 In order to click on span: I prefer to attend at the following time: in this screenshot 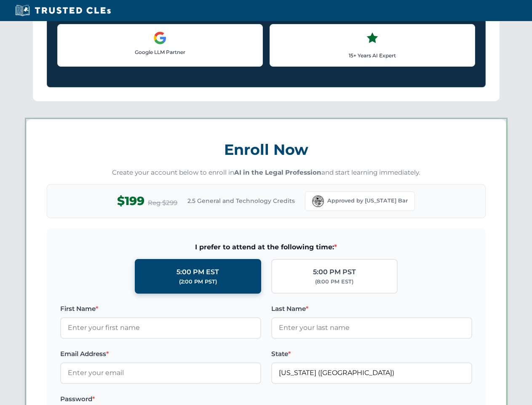, I will do `click(266, 247)`.